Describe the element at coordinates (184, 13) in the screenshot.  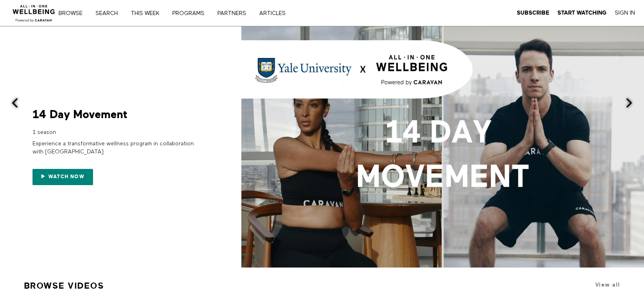
I see `nav: Primary` at that location.